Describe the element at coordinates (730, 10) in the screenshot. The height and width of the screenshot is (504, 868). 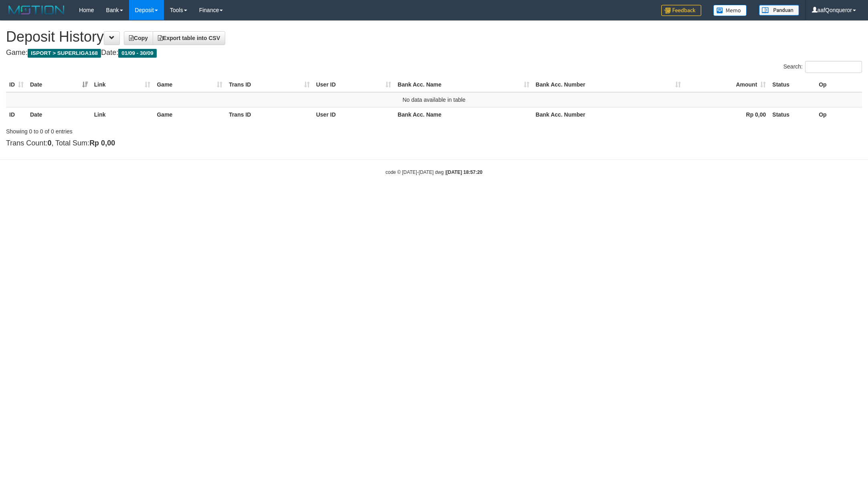
I see `img: Button%20Memo.svg` at that location.